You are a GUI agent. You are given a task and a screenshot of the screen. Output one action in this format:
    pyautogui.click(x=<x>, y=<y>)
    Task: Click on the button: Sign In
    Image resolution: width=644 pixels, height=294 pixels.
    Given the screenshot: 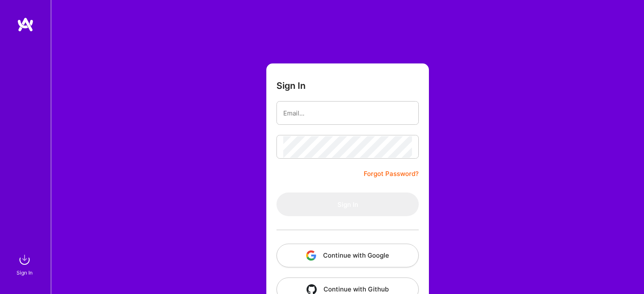 What is the action you would take?
    pyautogui.click(x=348, y=204)
    